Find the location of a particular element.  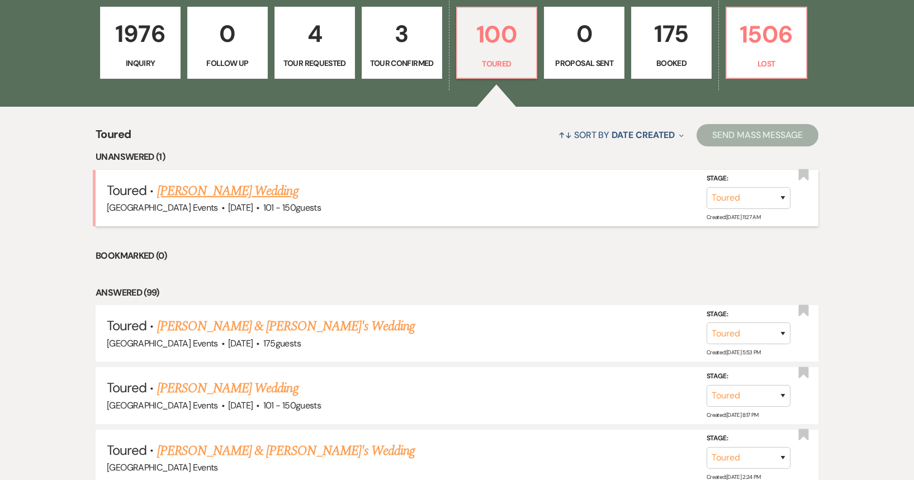

p: Lost is located at coordinates (766, 64).